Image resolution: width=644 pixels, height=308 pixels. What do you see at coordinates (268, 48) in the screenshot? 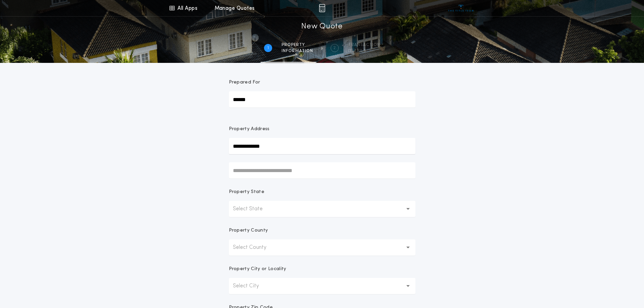
I see `h2: 1` at bounding box center [268, 48].